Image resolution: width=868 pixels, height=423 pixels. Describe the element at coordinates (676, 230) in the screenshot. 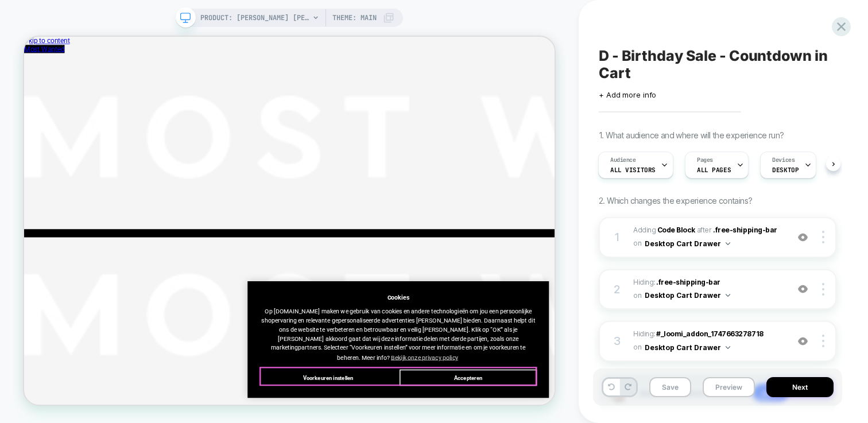

I see `b: Code Block` at that location.